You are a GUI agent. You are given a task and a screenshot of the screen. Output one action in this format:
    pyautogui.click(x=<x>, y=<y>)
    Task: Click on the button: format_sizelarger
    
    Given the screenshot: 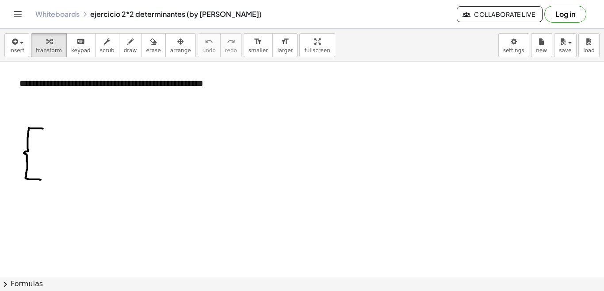 What is the action you would take?
    pyautogui.click(x=285, y=45)
    